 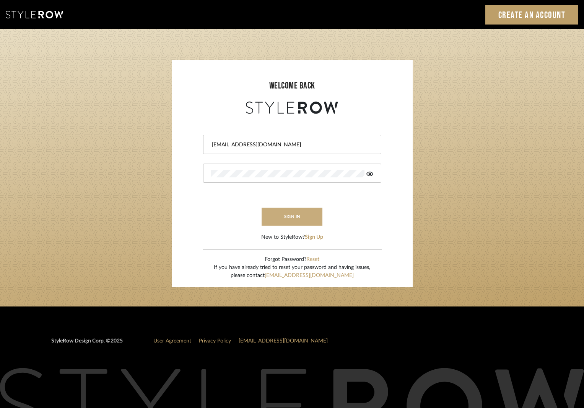 What do you see at coordinates (87, 344) in the screenshot?
I see `div: StyleRow Design Corp. ©2025` at bounding box center [87, 344].